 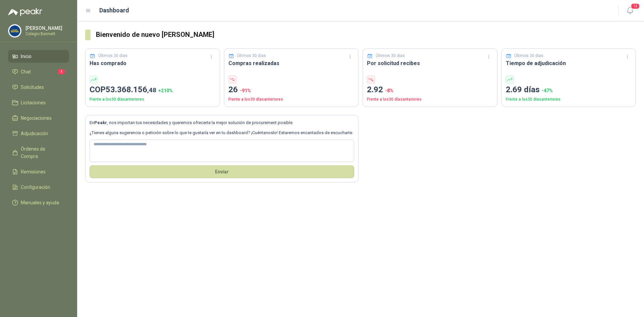 What do you see at coordinates (38, 153) in the screenshot?
I see `a: Órdenes de Compra` at bounding box center [38, 153].